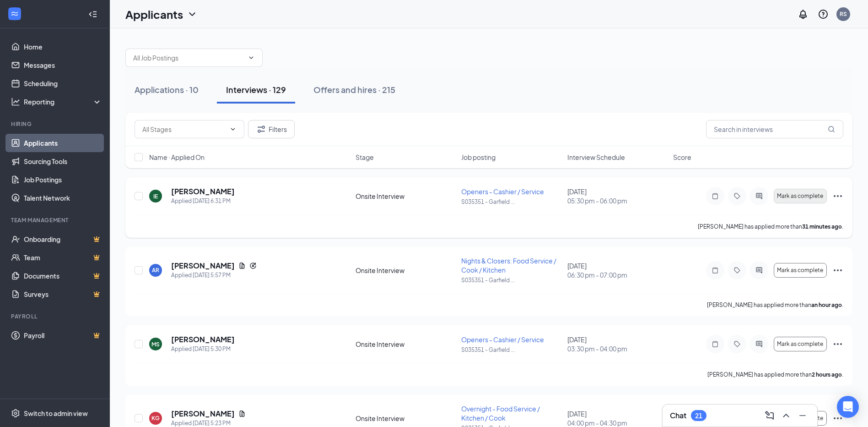  What do you see at coordinates (256, 90) in the screenshot?
I see `div: Interviews · 129` at bounding box center [256, 90].